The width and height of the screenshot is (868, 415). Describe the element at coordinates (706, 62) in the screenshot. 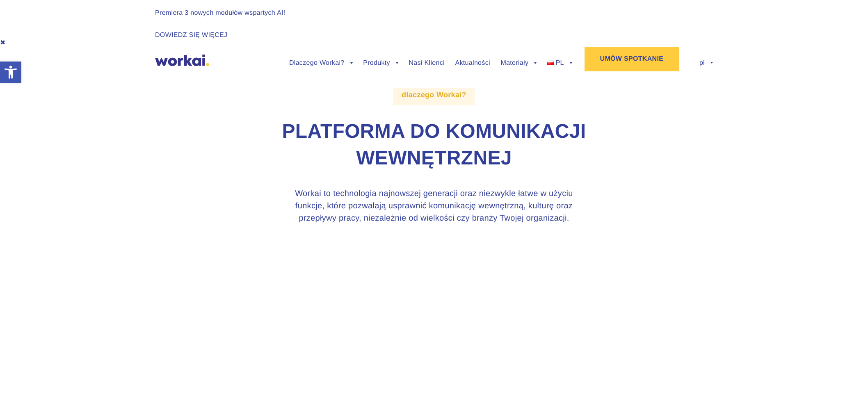

I see `span: pl` at that location.